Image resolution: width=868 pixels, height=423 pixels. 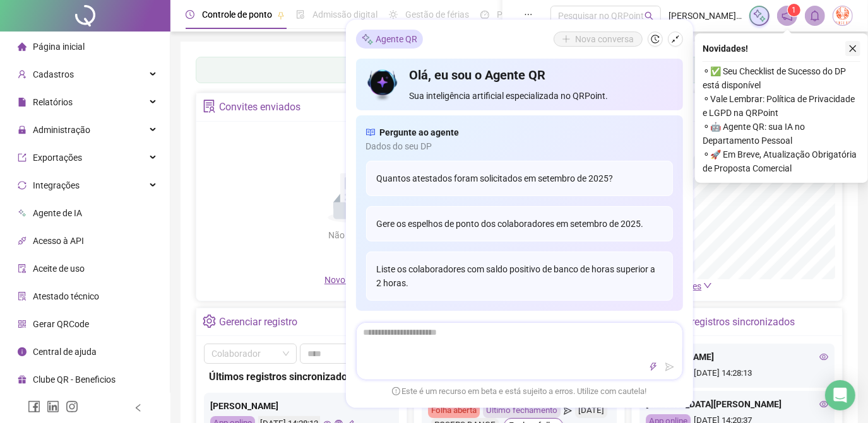 What do you see at coordinates (519, 277) in the screenshot?
I see `div: Liste os colaboradores com saldo positivo de banco de horas superior a 2 horas.` at bounding box center [519, 277].